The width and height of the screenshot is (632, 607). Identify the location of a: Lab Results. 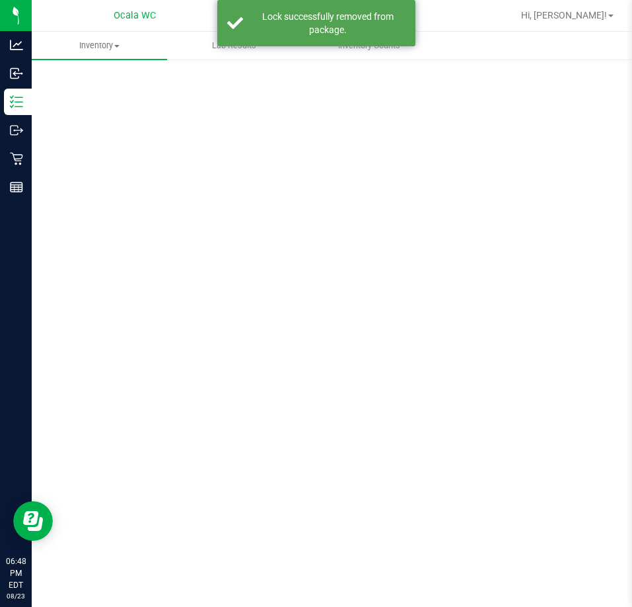
(235, 46).